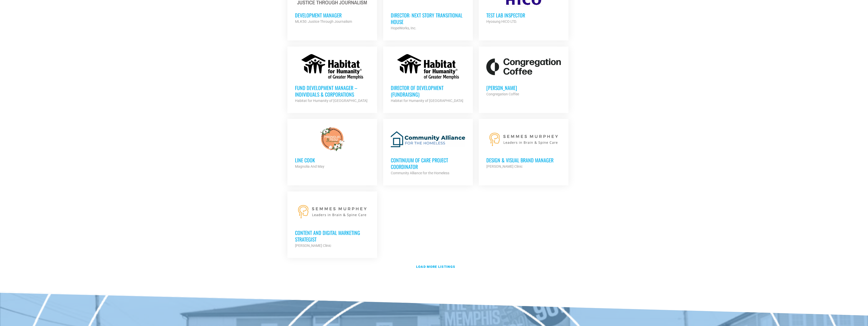 This screenshot has width=868, height=326. I want to click on strong: Magnolia And May, so click(310, 166).